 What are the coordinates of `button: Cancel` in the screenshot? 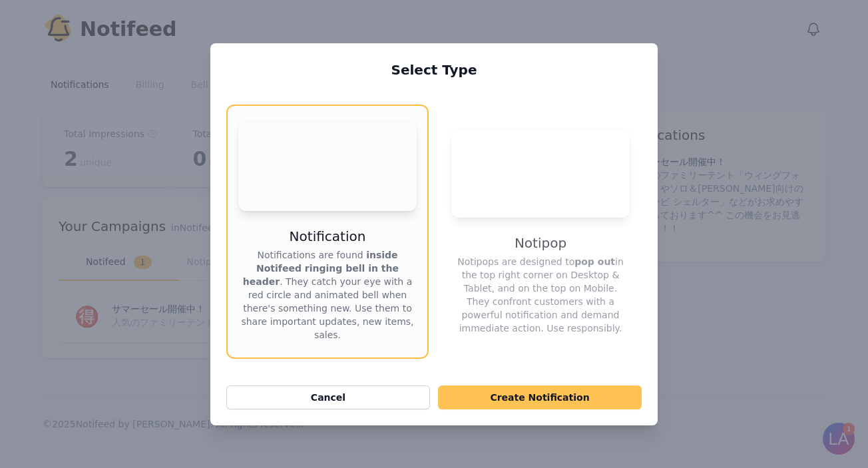 It's located at (328, 397).